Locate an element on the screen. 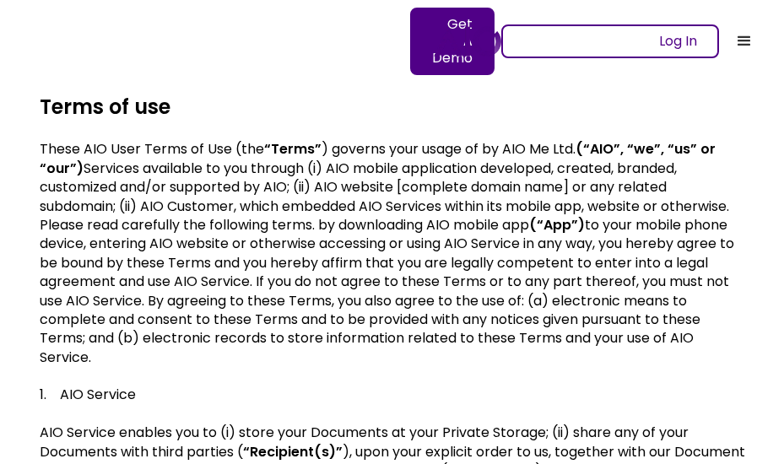 The width and height of the screenshot is (784, 464). div: menu is located at coordinates (744, 41).